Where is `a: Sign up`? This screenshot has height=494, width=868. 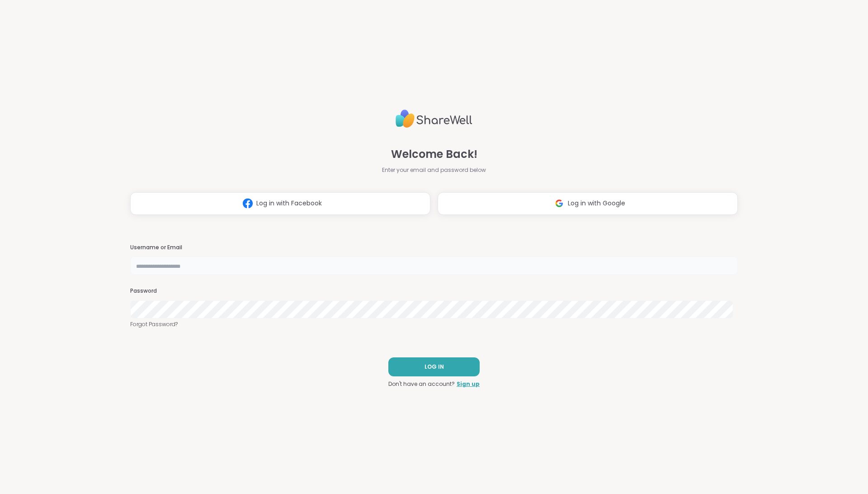
a: Sign up is located at coordinates (468, 384).